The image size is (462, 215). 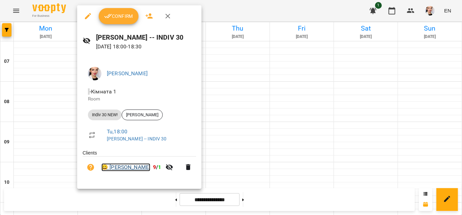 What do you see at coordinates (119, 16) in the screenshot?
I see `span: Confirm` at bounding box center [119, 16].